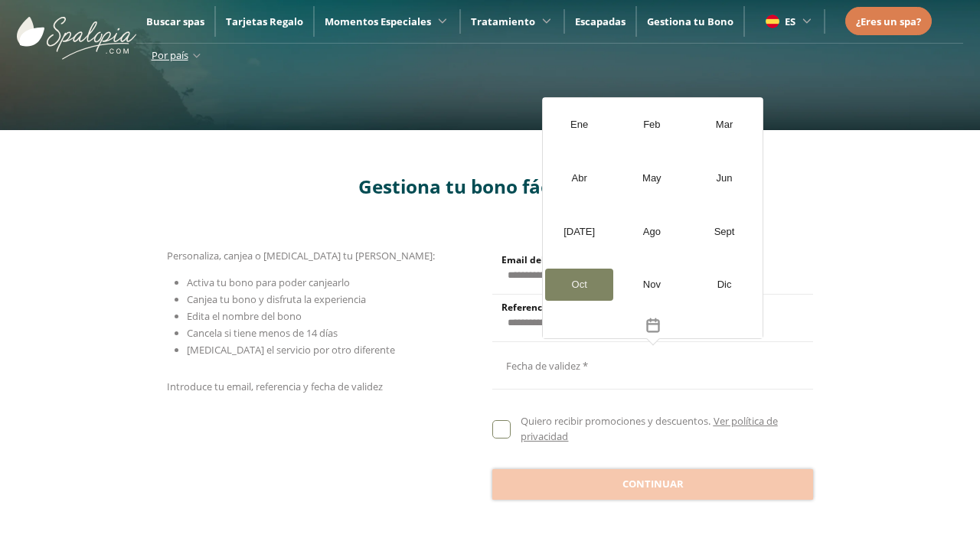 The image size is (980, 551). Describe the element at coordinates (888, 21) in the screenshot. I see `span: ¿Eres un spa?` at that location.